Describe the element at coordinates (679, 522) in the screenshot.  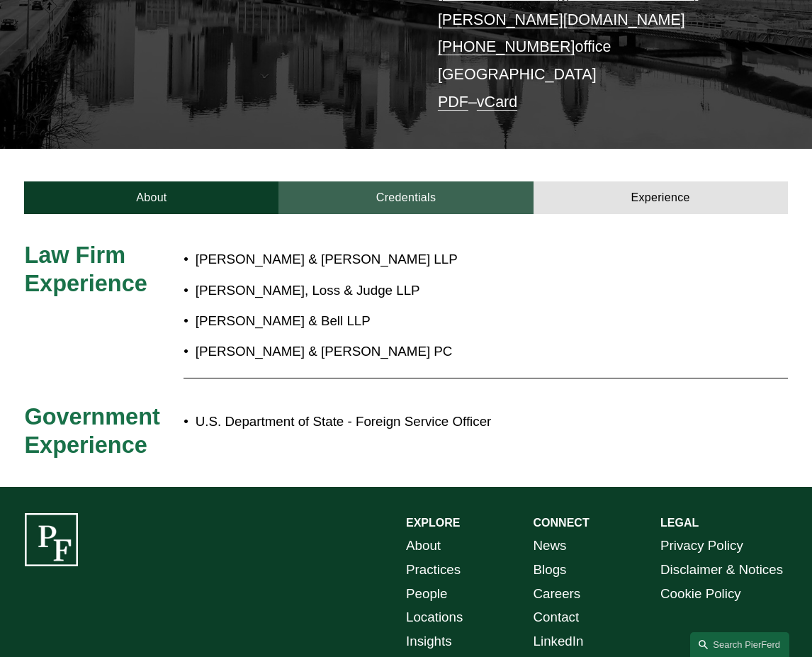
I see `strong: LEGAL` at that location.